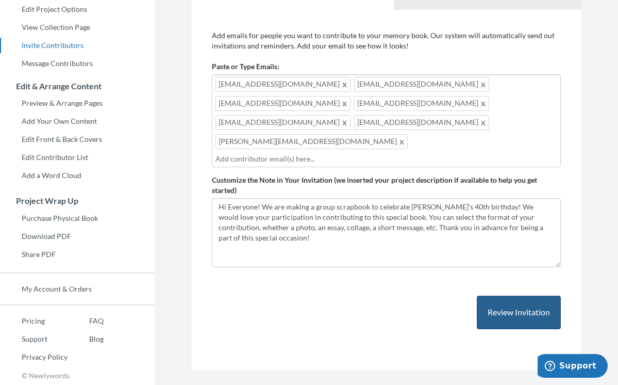  I want to click on label: Customize the Note in Your Invitation (we inserted your project description if available to help ..., so click(386, 185).